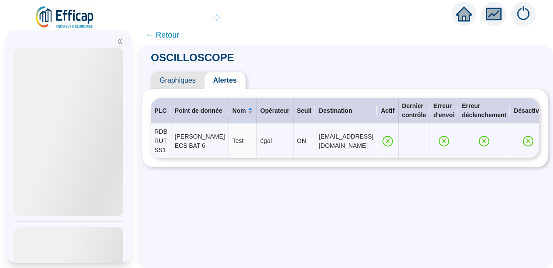  I want to click on td: RDB RUT SS1, so click(161, 141).